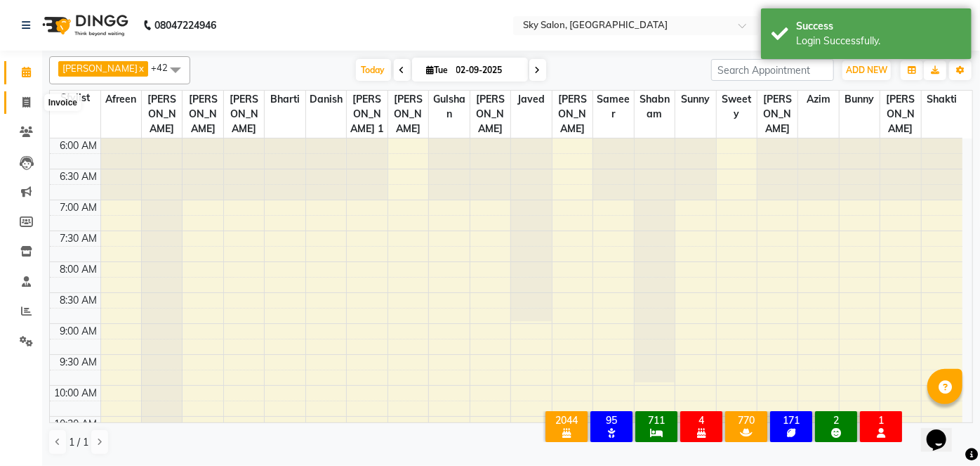 This screenshot has height=466, width=980. Describe the element at coordinates (79, 238) in the screenshot. I see `div: 7:30 AM` at that location.